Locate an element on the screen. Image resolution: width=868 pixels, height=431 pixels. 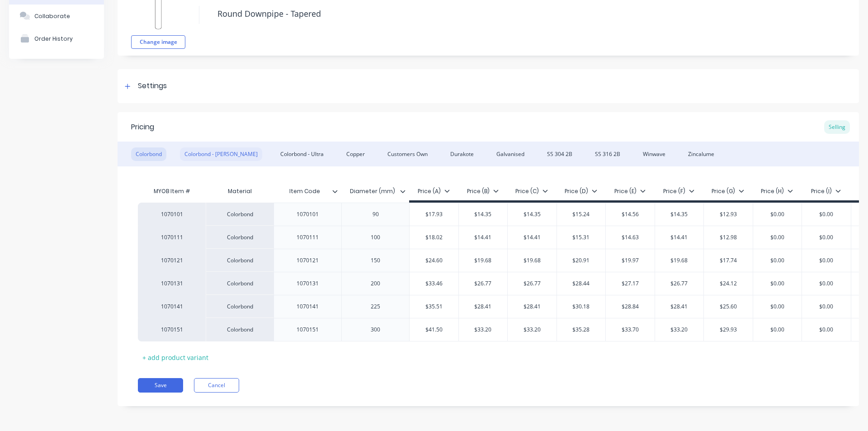
div: Price (C) is located at coordinates (531, 192).